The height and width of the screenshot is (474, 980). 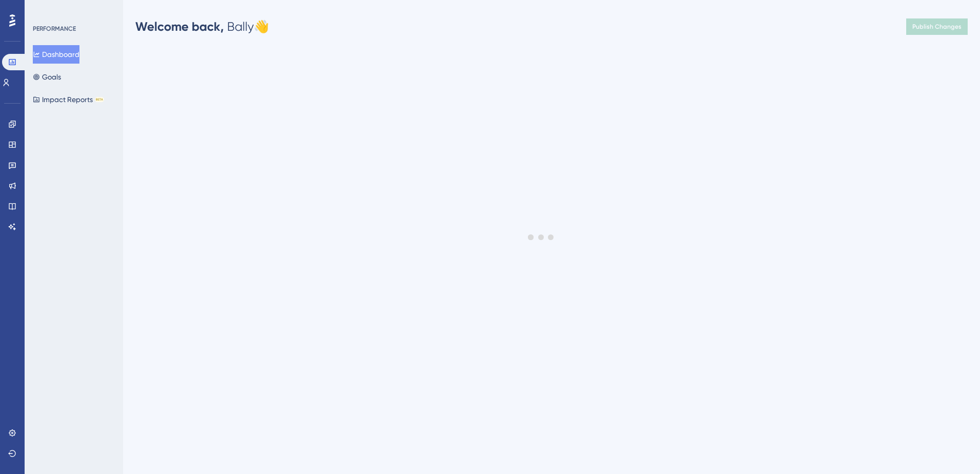 What do you see at coordinates (68, 100) in the screenshot?
I see `button: Impact ReportsBETA` at bounding box center [68, 100].